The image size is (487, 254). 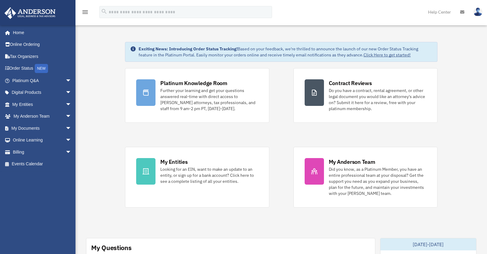 What do you see at coordinates (42, 152) in the screenshot?
I see `a: Billingarrow_drop_down` at bounding box center [42, 152].